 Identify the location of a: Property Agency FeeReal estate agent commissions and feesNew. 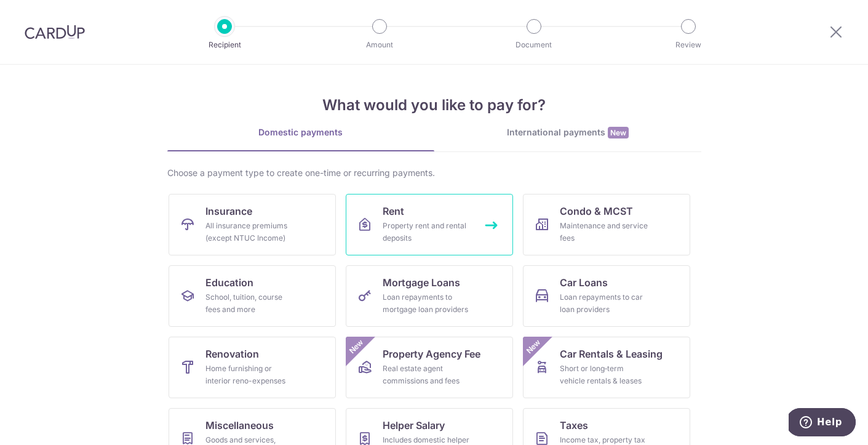
(430, 367).